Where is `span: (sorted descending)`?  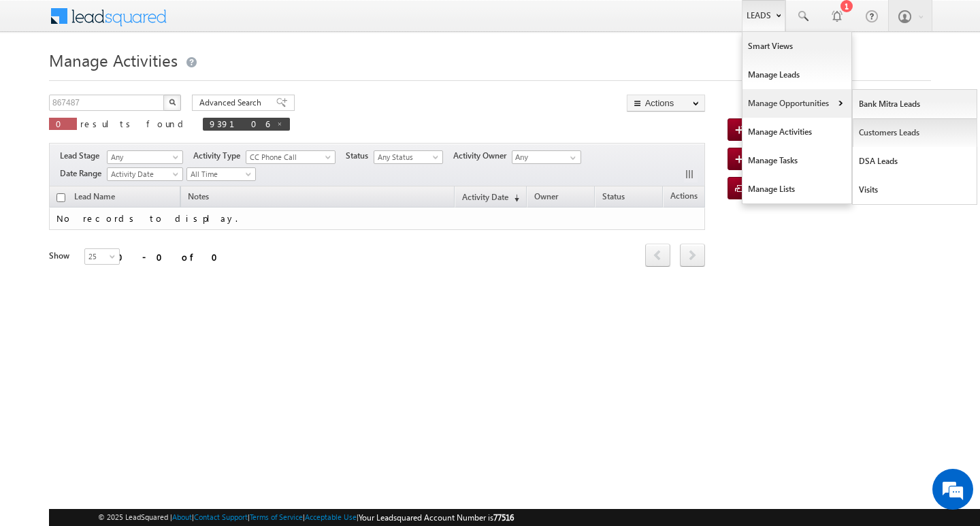
span: (sorted descending) is located at coordinates (514, 198).